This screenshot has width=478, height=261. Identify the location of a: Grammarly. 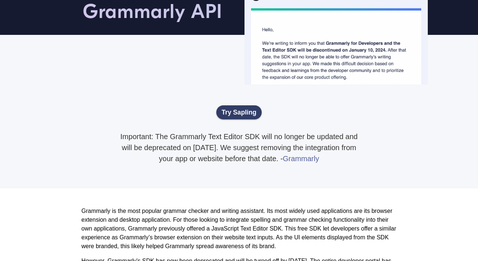
(301, 158).